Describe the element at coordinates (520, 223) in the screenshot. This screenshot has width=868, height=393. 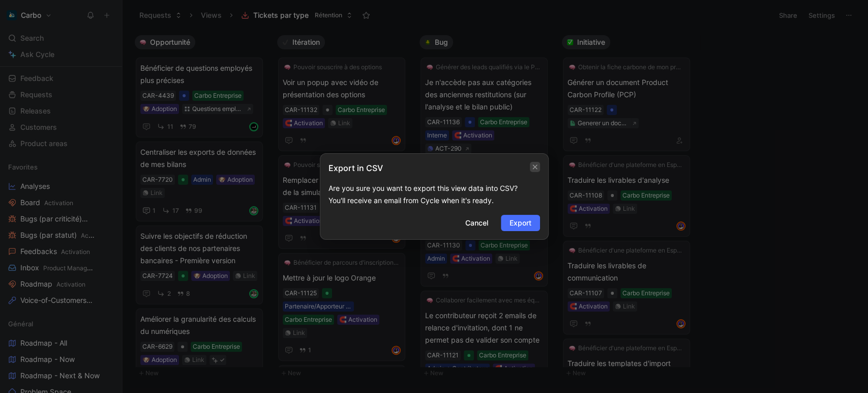
I see `button: Export` at that location.